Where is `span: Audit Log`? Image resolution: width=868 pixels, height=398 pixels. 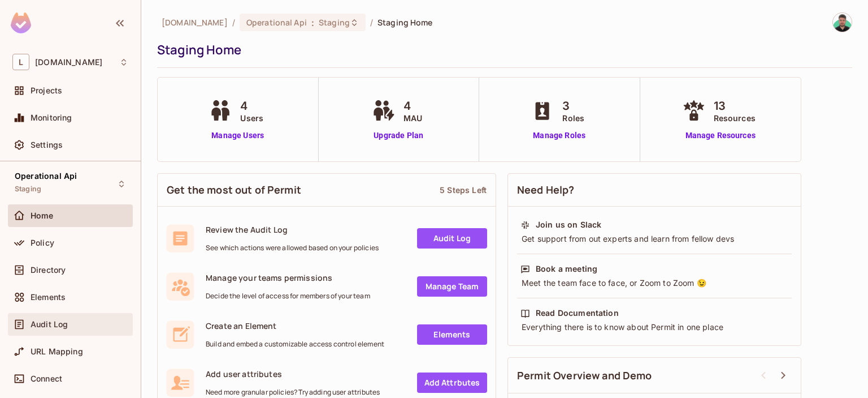
span: Audit Log is located at coordinates (50, 324).